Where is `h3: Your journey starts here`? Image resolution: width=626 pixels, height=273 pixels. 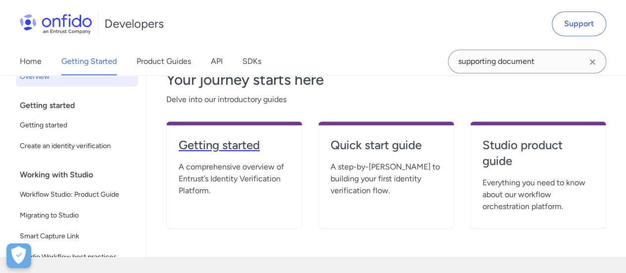 h3: Your journey starts here is located at coordinates (386, 80).